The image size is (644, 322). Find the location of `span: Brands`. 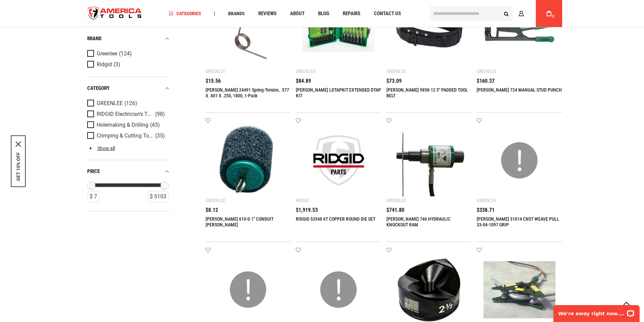

span: Brands is located at coordinates (236, 14).